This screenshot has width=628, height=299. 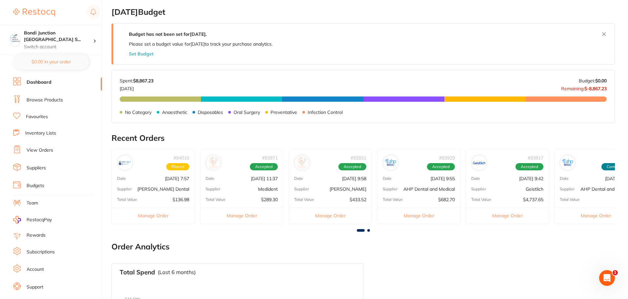 I want to click on span: 1, so click(x=615, y=272).